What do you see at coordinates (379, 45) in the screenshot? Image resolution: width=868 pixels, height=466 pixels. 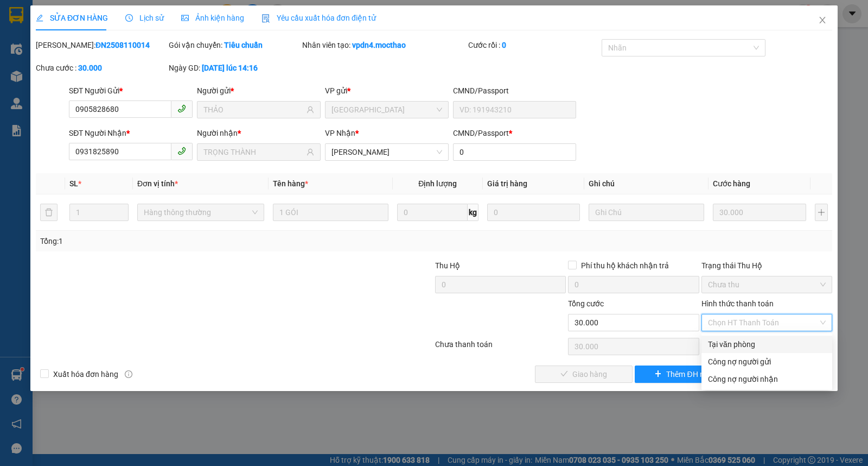 I see `b: vpdn4.mocthao` at bounding box center [379, 45].